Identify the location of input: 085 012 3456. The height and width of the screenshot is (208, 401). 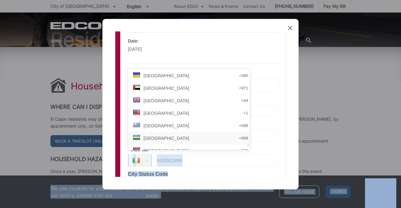
(215, 160).